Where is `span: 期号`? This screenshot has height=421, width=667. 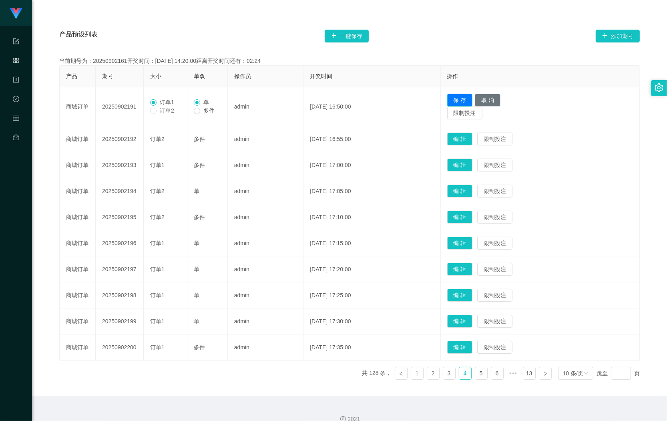 span: 期号 is located at coordinates (108, 76).